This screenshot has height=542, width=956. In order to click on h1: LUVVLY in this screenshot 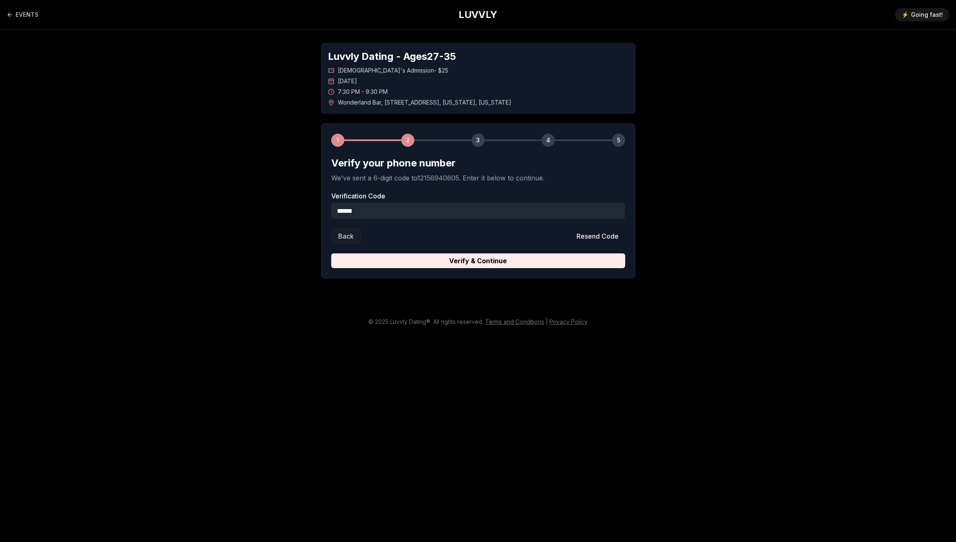, I will do `click(478, 15)`.